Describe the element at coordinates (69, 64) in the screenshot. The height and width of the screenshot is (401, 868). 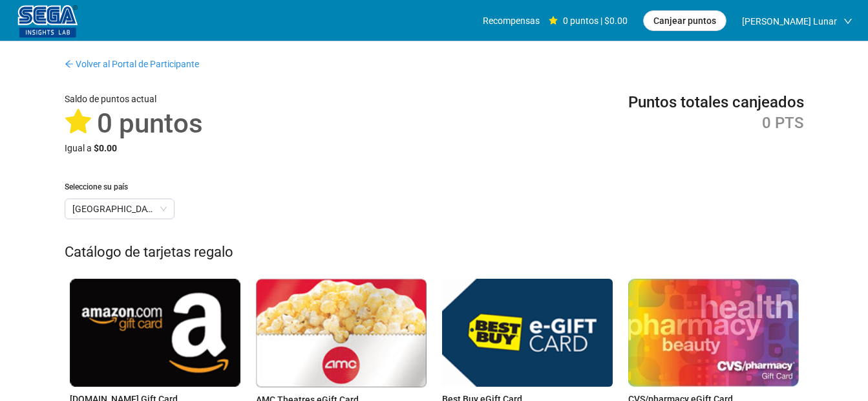
I see `span: arrow-left` at that location.